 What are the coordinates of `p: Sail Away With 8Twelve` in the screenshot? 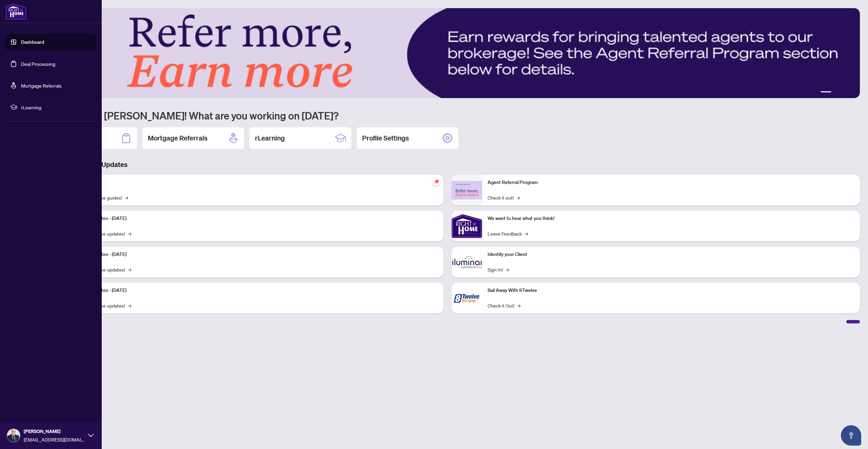 It's located at (671, 291).